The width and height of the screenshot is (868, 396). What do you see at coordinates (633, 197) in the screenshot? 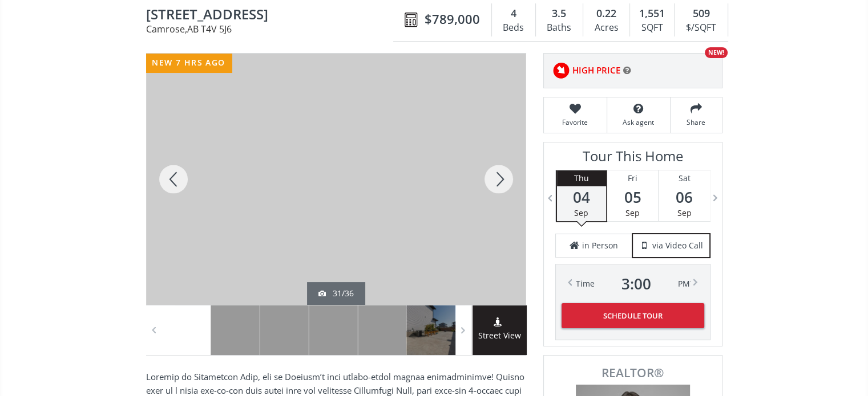
I see `span: 05` at bounding box center [633, 197].